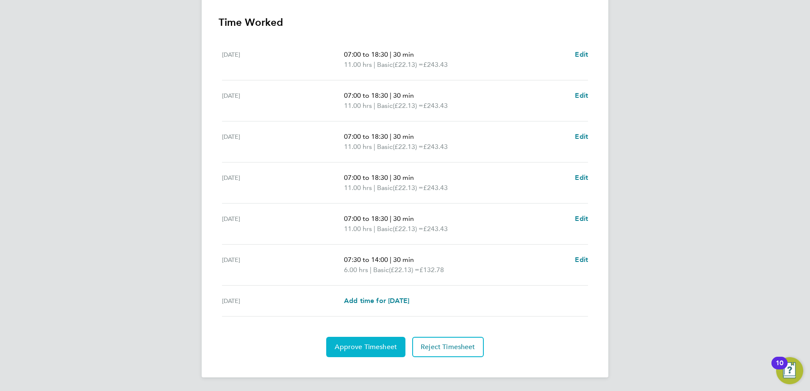  I want to click on span: £132.78, so click(432, 270).